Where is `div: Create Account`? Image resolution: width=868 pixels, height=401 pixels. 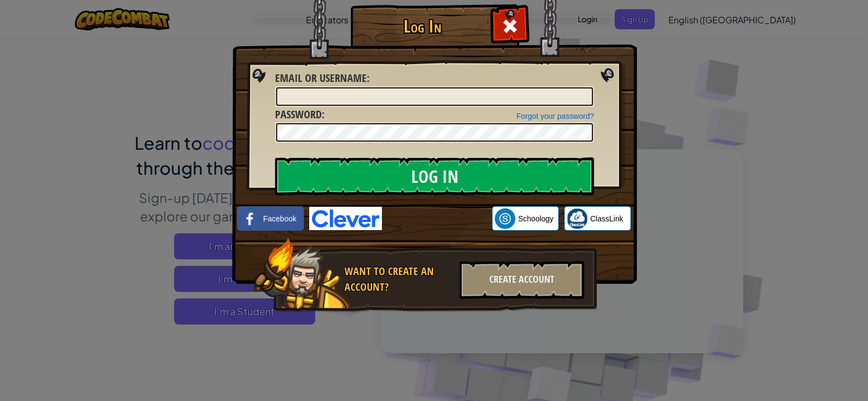 div: Create Account is located at coordinates (522, 280).